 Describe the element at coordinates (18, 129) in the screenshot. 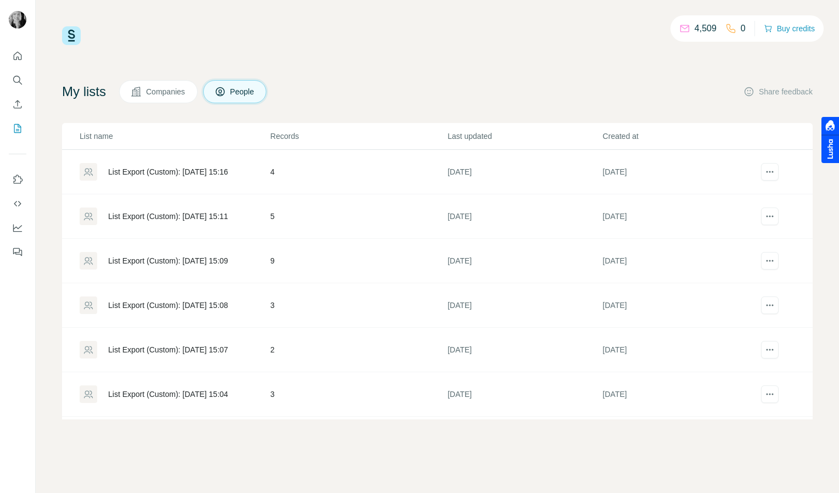

I see `button: My lists` at that location.